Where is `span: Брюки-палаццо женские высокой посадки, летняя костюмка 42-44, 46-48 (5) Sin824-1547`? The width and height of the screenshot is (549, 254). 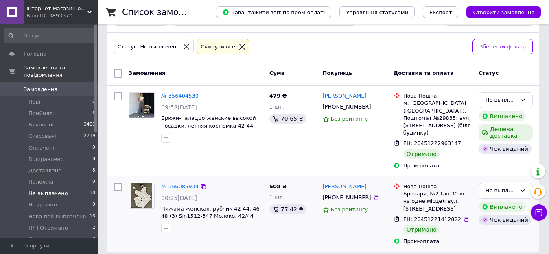 span: Брюки-палаццо женские высокой посадки, летняя костюмка 42-44, 46-48 (5) Sin824-1547 is located at coordinates (208, 126).